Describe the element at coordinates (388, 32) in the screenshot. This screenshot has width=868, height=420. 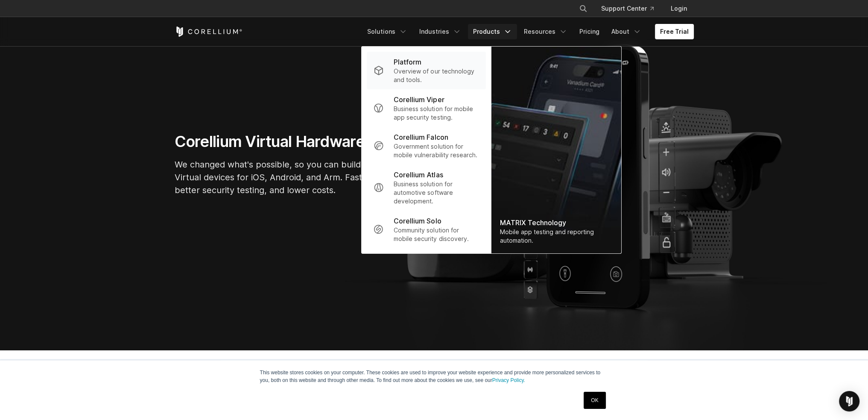
I see `a: Solutions` at that location.